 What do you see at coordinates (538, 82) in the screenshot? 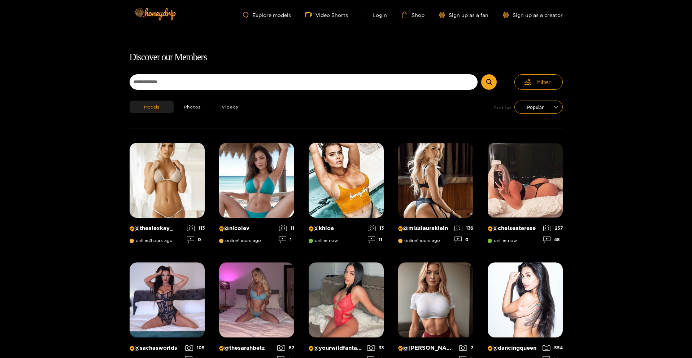
I see `button: Filter` at bounding box center [538, 82].